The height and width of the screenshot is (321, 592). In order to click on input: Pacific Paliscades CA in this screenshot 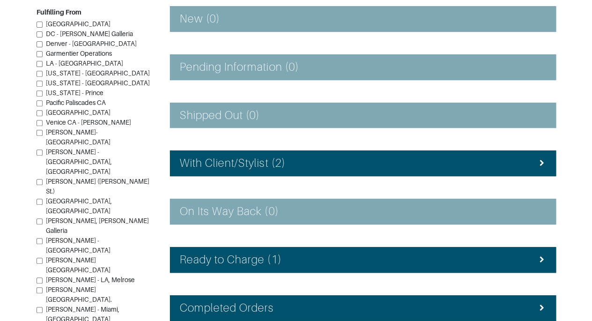, I will do `click(39, 103)`.